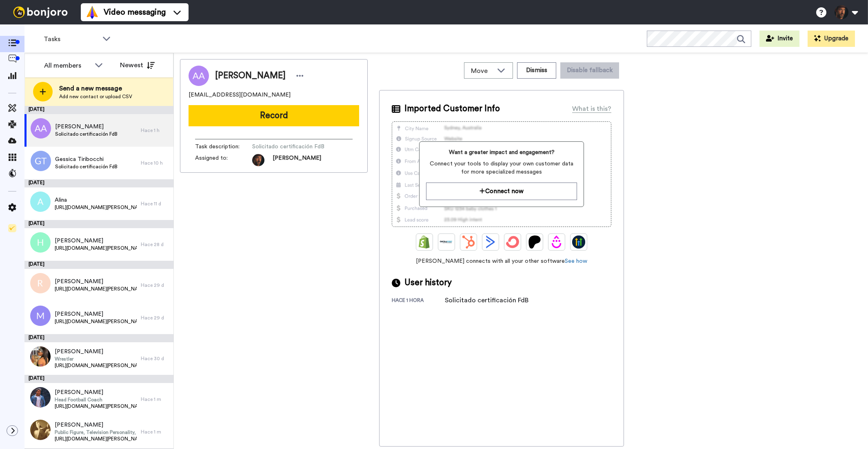  I want to click on div: All members, so click(68, 66).